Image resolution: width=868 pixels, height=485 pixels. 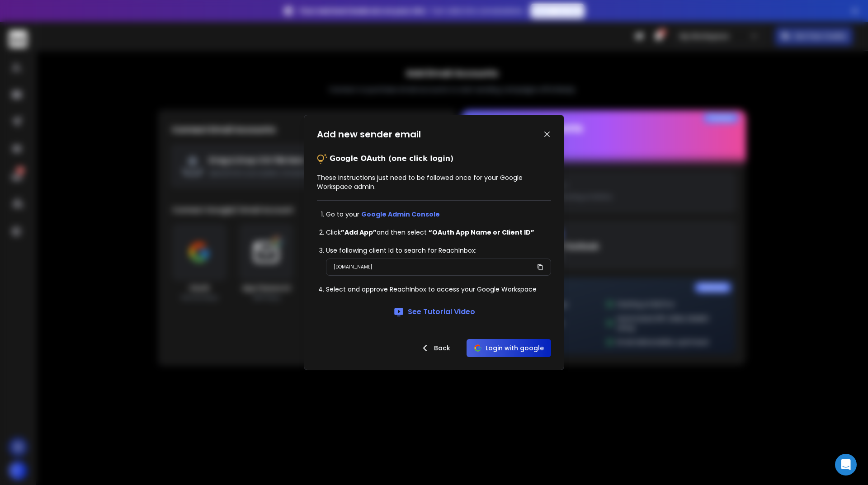 What do you see at coordinates (435, 348) in the screenshot?
I see `button: Back` at bounding box center [435, 348].